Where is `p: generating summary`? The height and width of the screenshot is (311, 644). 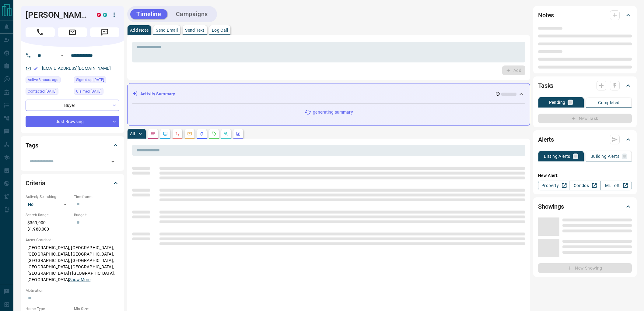
p: generating summary is located at coordinates (333, 112).